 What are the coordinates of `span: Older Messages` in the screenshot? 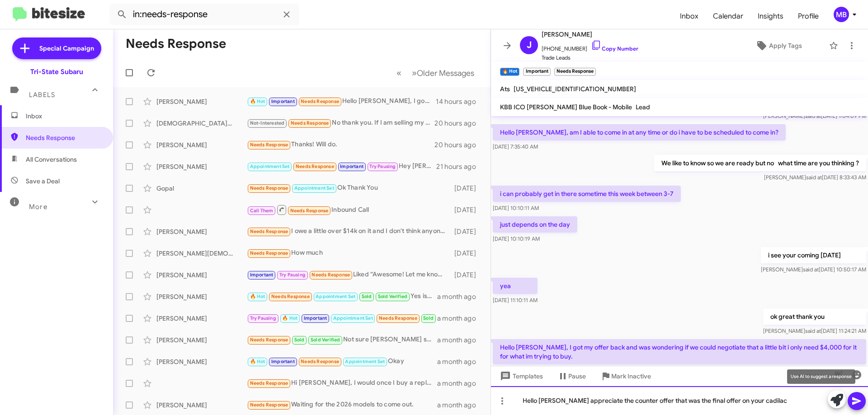 It's located at (445, 73).